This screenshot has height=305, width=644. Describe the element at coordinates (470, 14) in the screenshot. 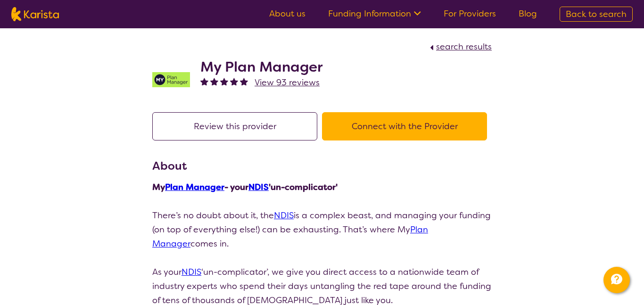

I see `a: For Providers` at that location.